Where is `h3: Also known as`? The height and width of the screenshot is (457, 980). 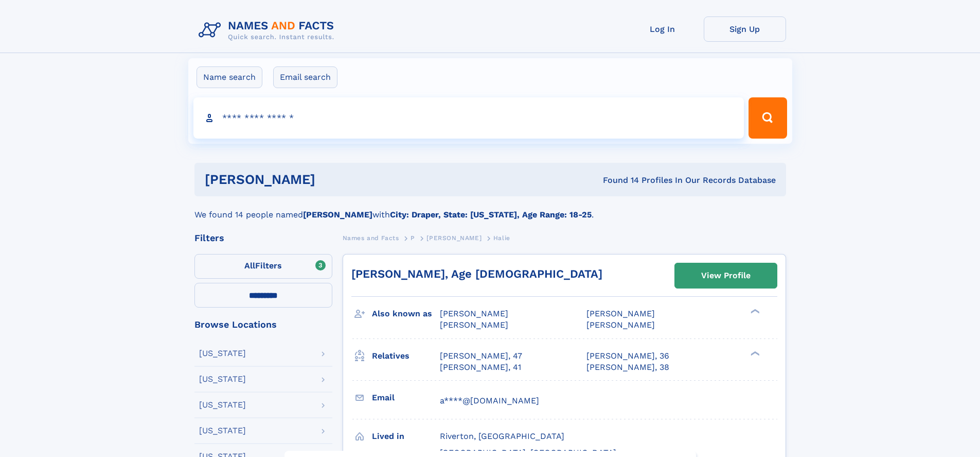
h3: Also known as is located at coordinates (406, 314).